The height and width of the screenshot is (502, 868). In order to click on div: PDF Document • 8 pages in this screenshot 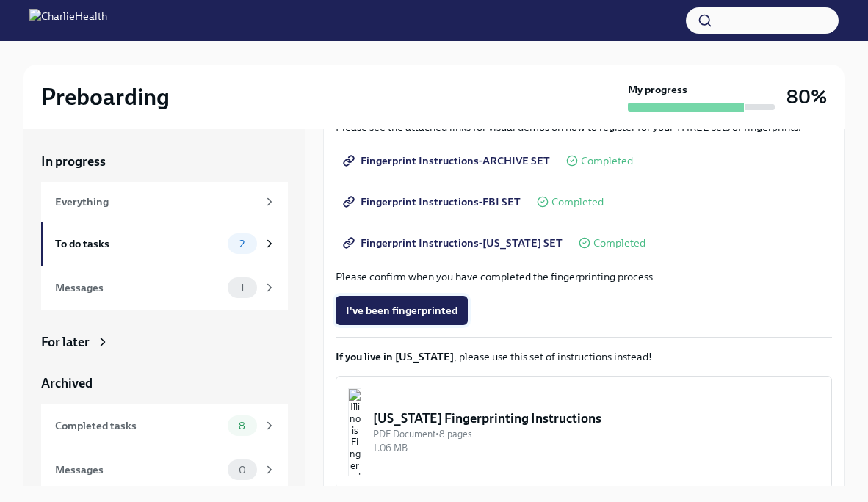, I will do `click(597, 434)`.